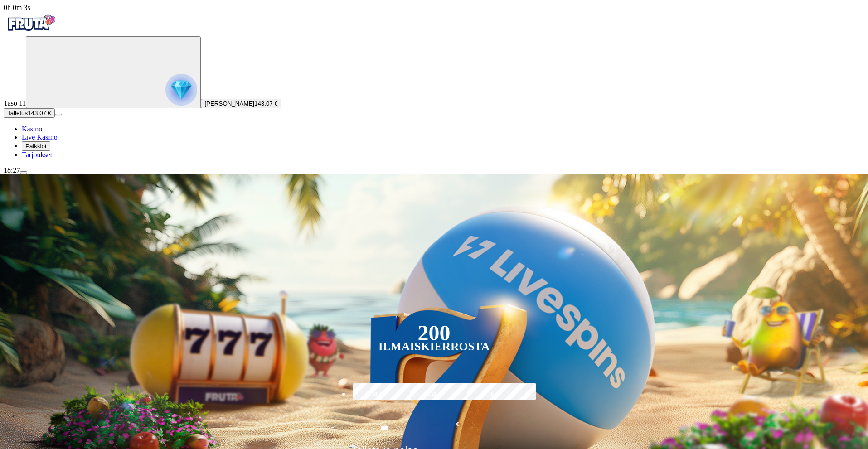 The width and height of the screenshot is (868, 449). What do you see at coordinates (434, 394) in the screenshot?
I see `label: 150 €` at bounding box center [434, 394].